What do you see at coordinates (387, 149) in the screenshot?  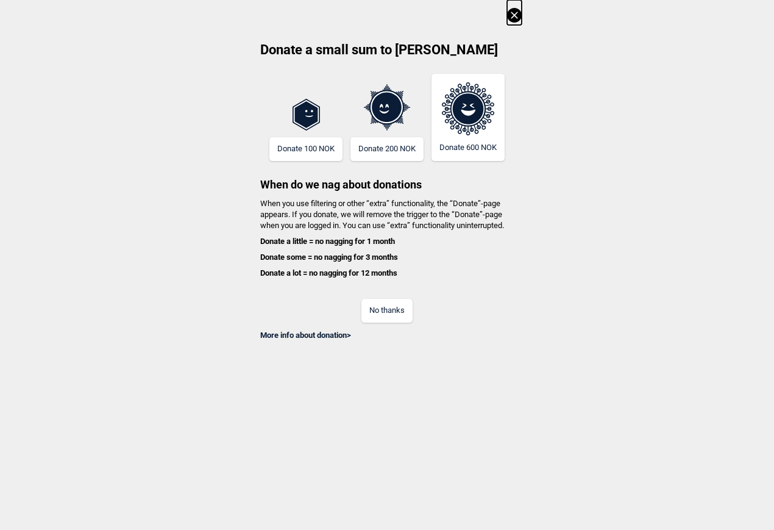 I see `button: Donate 200 NOK` at bounding box center [387, 149].